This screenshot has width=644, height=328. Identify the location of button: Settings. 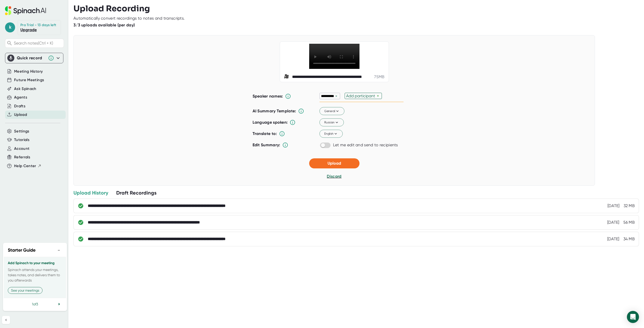
(21, 131).